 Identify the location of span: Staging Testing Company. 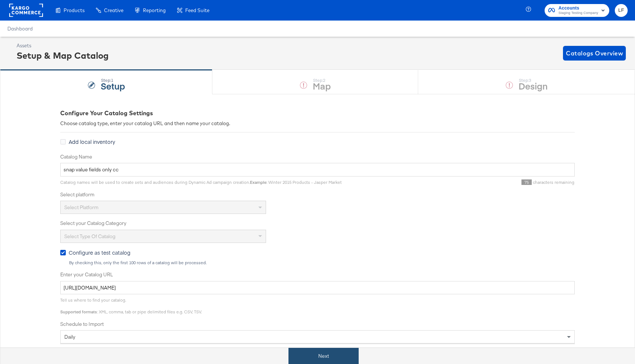
(579, 13).